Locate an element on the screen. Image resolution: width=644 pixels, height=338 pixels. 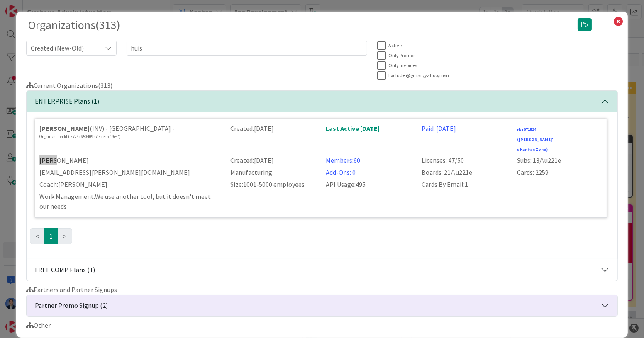
a: Add-Ons: 0 is located at coordinates (341, 172).